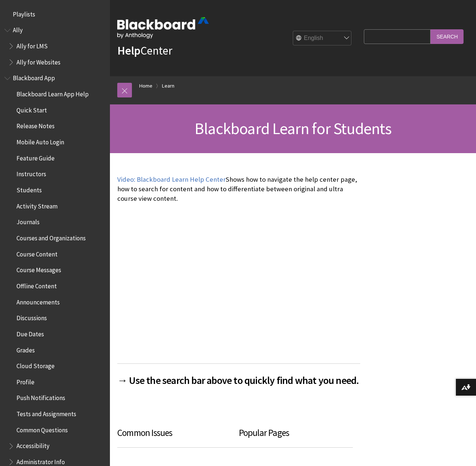 The height and width of the screenshot is (466, 476). Describe the element at coordinates (38, 300) in the screenshot. I see `span: Announcements` at that location.